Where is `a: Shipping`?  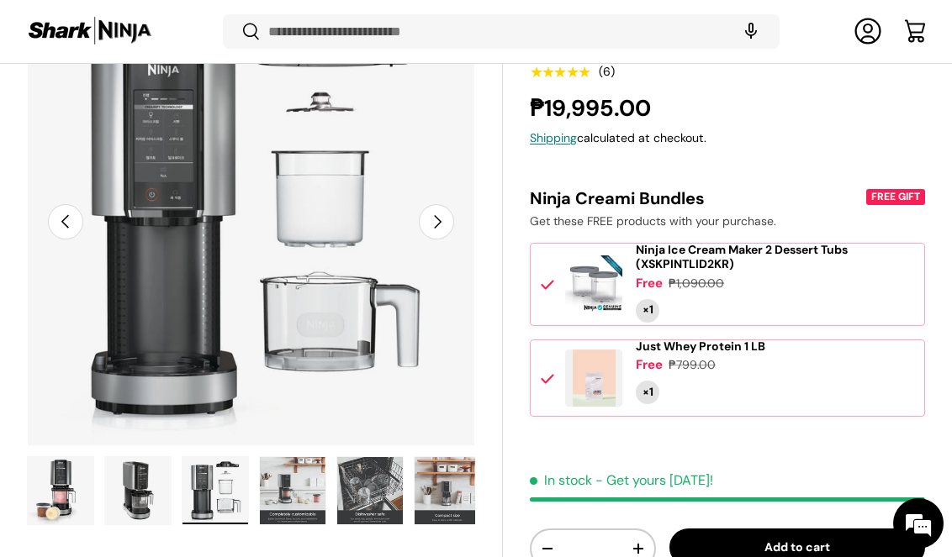
a: Shipping is located at coordinates (553, 138).